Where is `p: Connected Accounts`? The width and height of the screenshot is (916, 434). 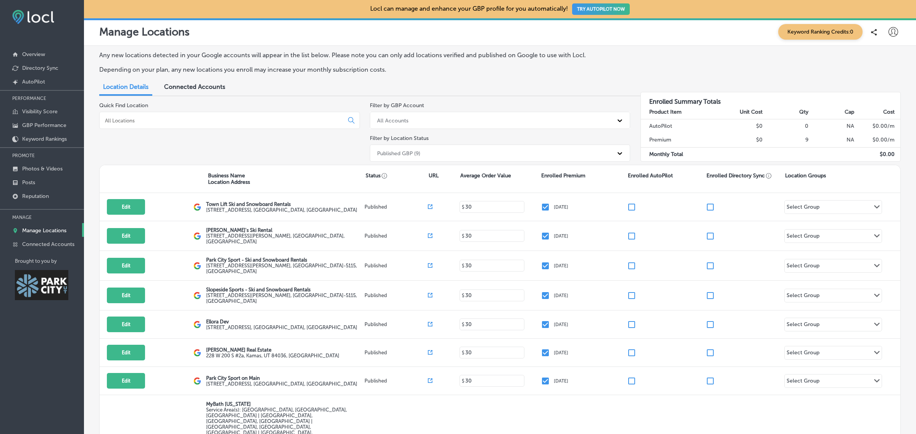
p: Connected Accounts is located at coordinates (48, 244).